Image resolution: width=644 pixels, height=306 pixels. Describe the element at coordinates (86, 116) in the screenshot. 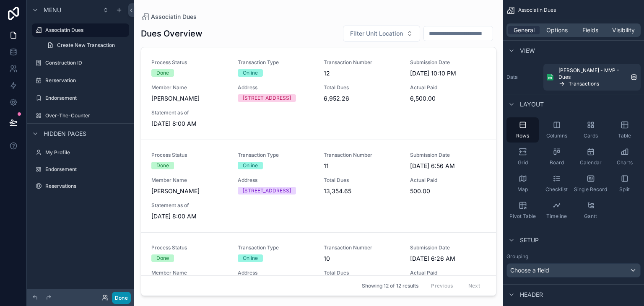

I see `label: Over-The-Counter` at that location.